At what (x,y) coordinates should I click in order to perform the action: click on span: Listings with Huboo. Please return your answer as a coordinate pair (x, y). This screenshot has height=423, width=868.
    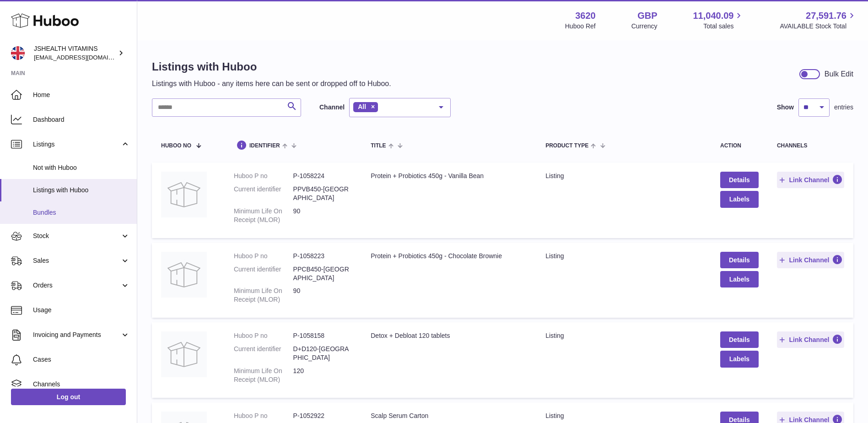
    Looking at the image, I should click on (82, 190).